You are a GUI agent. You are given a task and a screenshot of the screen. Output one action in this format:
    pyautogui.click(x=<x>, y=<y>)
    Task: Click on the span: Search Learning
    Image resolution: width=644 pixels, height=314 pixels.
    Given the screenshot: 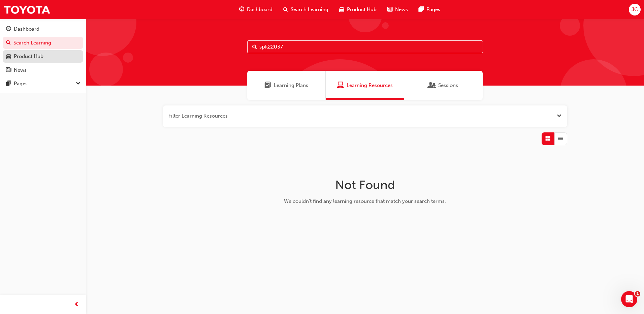 What is the action you would take?
    pyautogui.click(x=310, y=10)
    